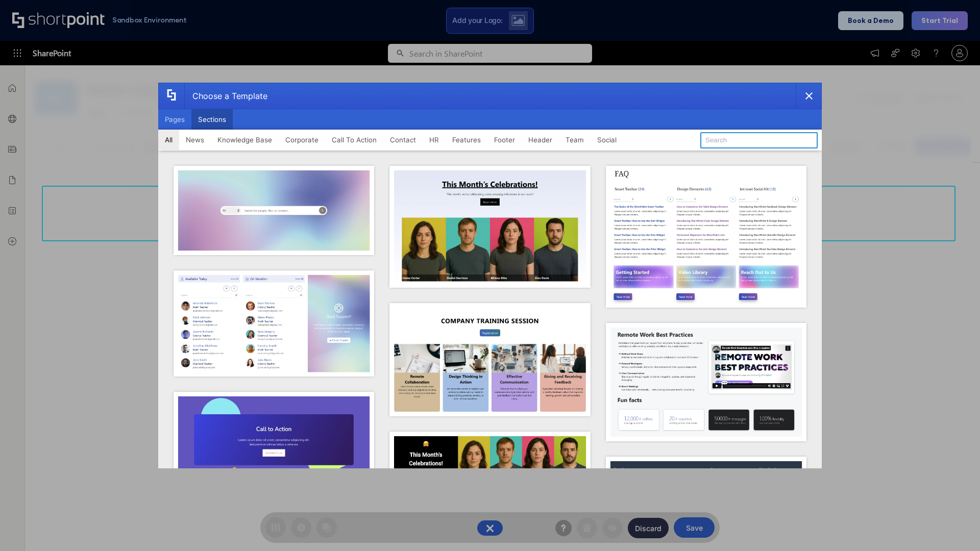  Describe the element at coordinates (955, 526) in the screenshot. I see `div: Chat Widget` at that location.